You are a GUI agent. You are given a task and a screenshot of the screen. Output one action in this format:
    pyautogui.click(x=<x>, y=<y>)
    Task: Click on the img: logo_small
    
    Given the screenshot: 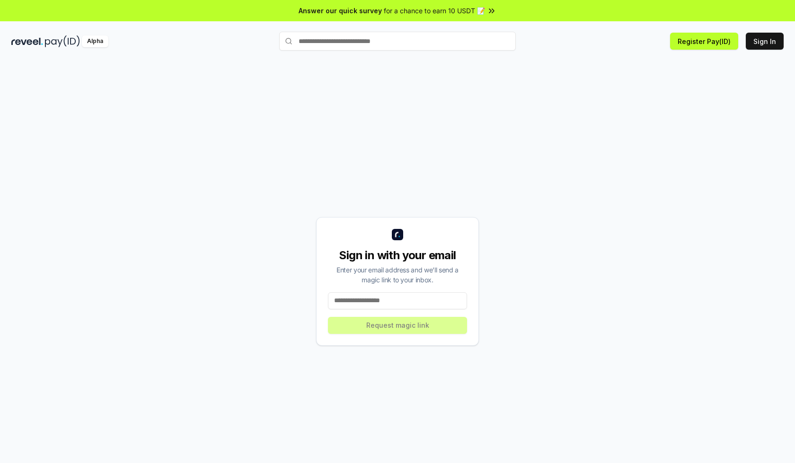 What is the action you would take?
    pyautogui.click(x=397, y=235)
    